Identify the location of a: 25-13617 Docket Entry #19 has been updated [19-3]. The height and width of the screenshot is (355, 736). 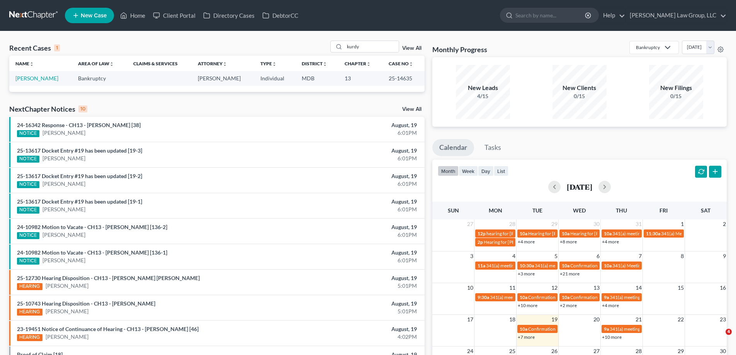
(80, 150).